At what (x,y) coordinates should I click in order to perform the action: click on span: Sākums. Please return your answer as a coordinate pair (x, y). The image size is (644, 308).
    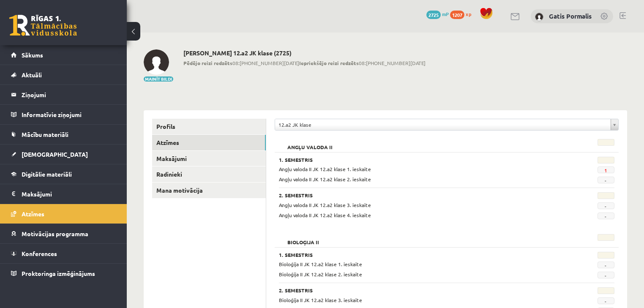
    Looking at the image, I should click on (32, 55).